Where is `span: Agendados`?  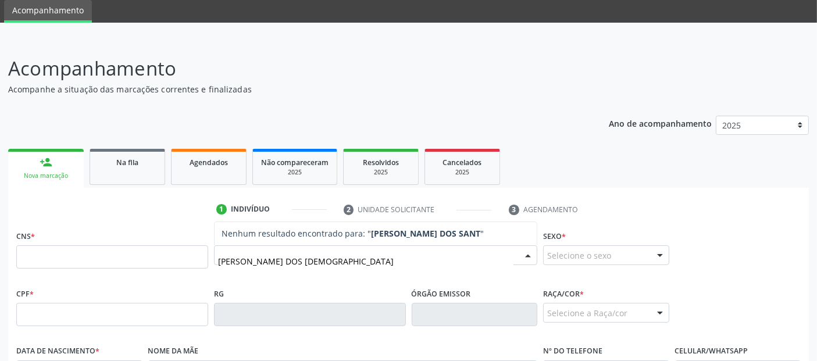
span: Agendados is located at coordinates (209, 162).